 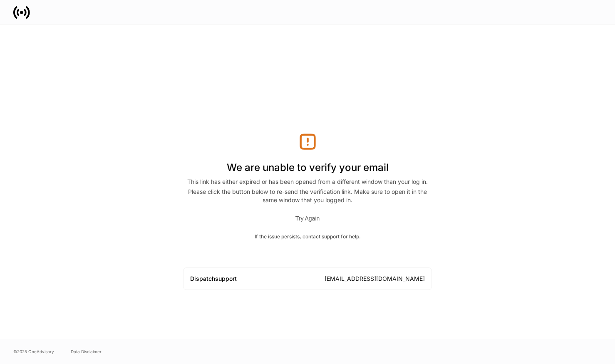 What do you see at coordinates (308, 164) in the screenshot?
I see `h1: We are unable to verify your email` at bounding box center [308, 164].